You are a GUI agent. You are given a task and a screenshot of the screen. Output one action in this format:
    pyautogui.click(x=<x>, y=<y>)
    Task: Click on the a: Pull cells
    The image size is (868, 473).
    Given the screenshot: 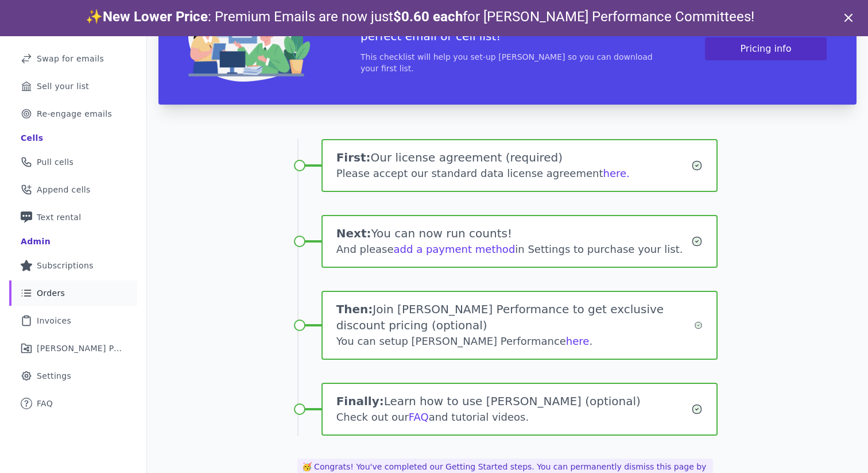 What is the action you would take?
    pyautogui.click(x=73, y=162)
    